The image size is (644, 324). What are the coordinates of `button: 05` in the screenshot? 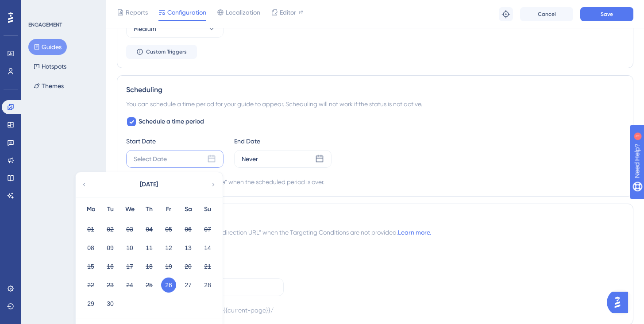 It's located at (169, 229).